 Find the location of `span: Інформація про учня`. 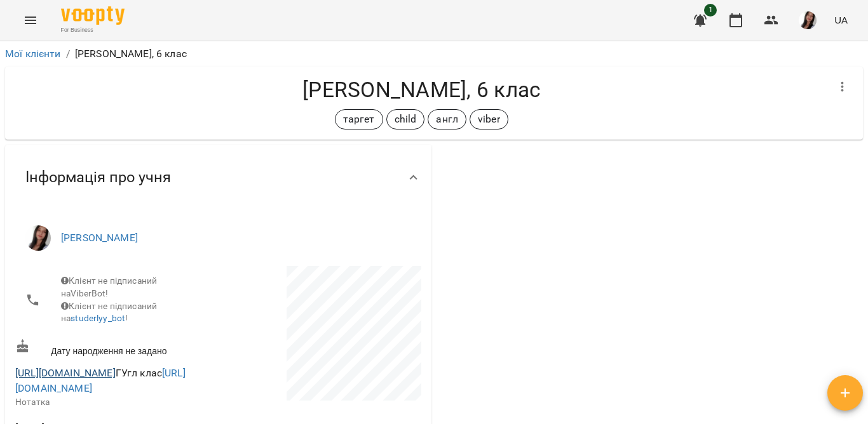

span: Інформація про учня is located at coordinates (98, 178).